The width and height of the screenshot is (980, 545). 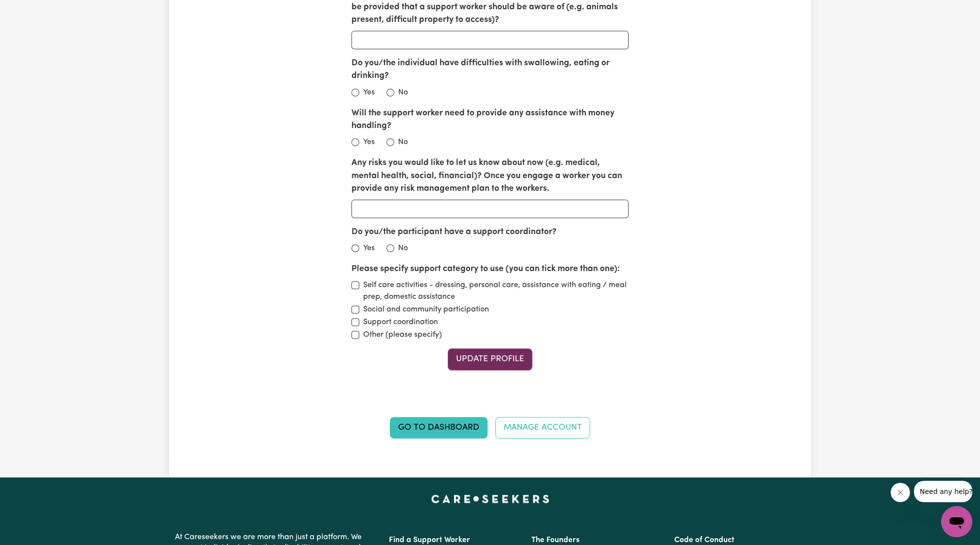 What do you see at coordinates (454, 232) in the screenshot?
I see `label: Do you/the participant have a support coordinator?` at bounding box center [454, 232].